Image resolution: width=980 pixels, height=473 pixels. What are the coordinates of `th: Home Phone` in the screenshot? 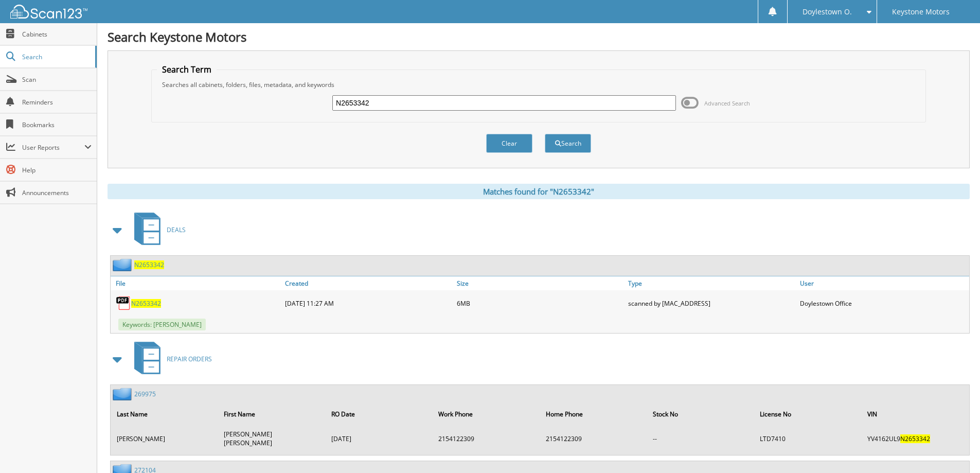 It's located at (594, 414).